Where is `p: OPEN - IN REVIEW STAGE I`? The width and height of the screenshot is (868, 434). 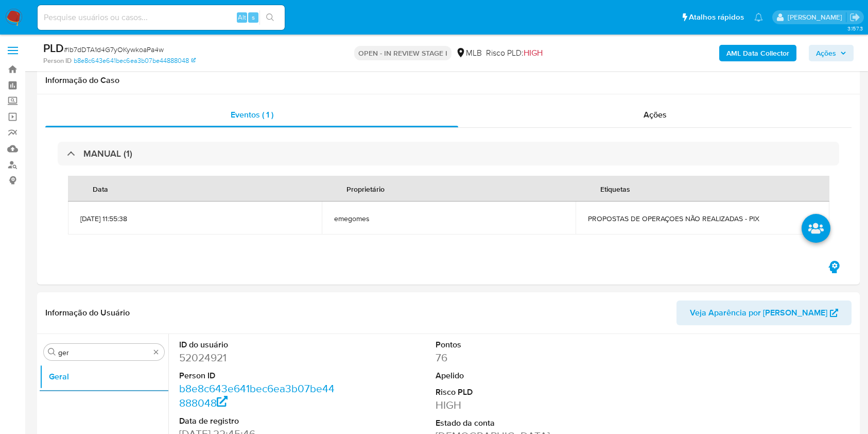 p: OPEN - IN REVIEW STAGE I is located at coordinates (403, 53).